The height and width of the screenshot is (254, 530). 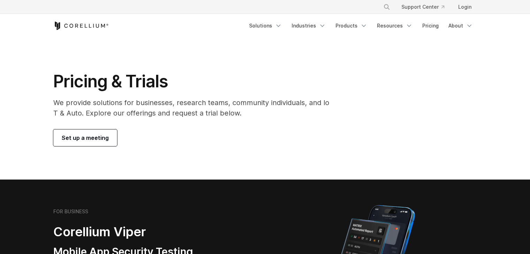 What do you see at coordinates (85, 138) in the screenshot?
I see `span: Set up a meeting` at bounding box center [85, 138].